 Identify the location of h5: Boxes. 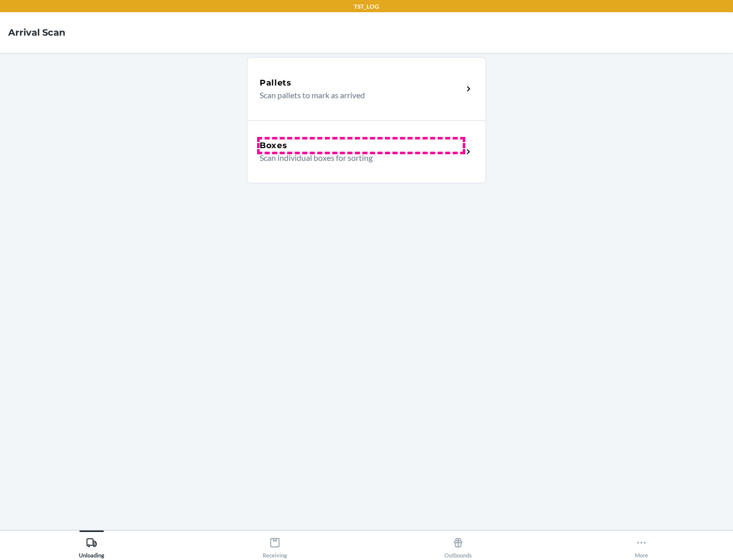
(274, 146).